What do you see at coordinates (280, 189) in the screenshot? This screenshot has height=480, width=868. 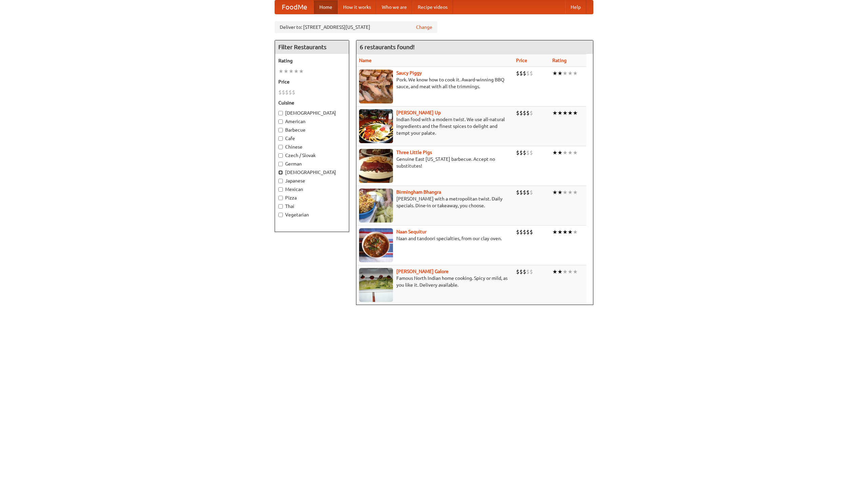 I see `input: Mexican` at bounding box center [280, 189].